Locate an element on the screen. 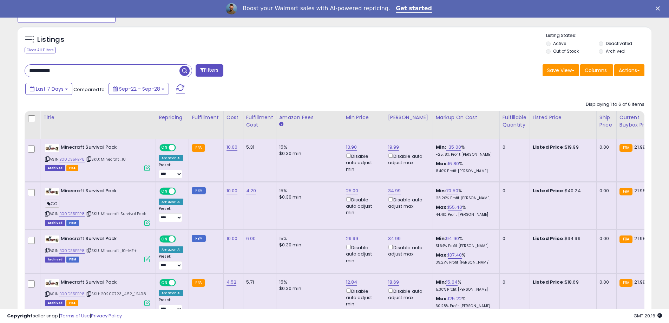  a: 155.40 is located at coordinates (454, 207).